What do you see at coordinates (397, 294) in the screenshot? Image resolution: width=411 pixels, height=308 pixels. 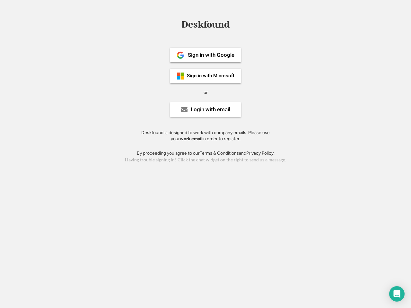 I see `div: Open Intercom Messenger` at bounding box center [397, 294].